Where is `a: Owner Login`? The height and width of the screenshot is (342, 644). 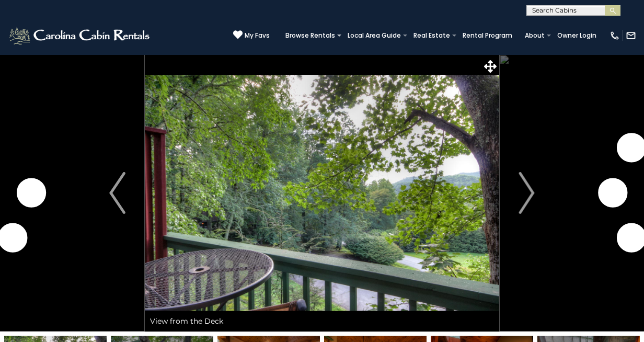 a: Owner Login is located at coordinates (576, 36).